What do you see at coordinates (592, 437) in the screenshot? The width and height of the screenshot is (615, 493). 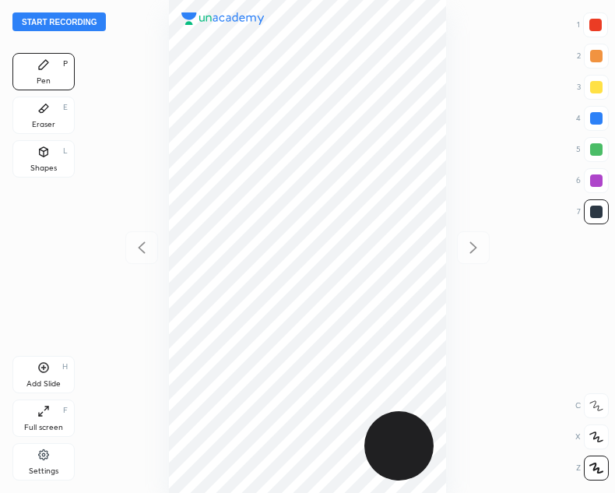 I see `div: X` at bounding box center [592, 437].